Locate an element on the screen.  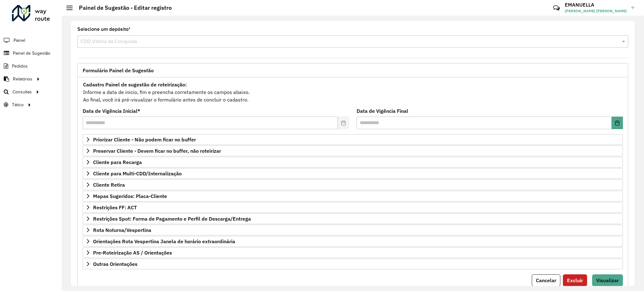
span: Pedidos is located at coordinates (19, 66).